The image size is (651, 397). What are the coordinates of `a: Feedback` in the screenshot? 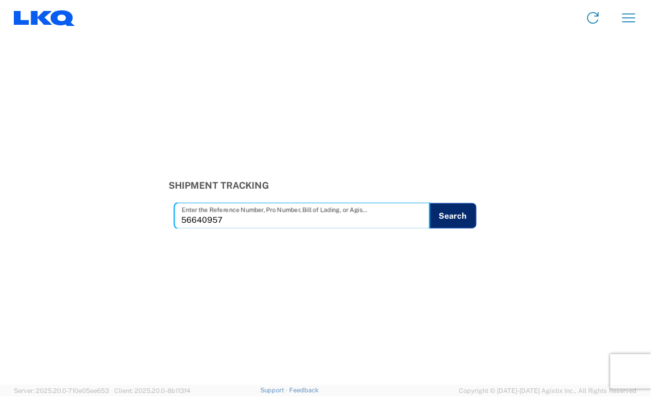 It's located at (304, 391).